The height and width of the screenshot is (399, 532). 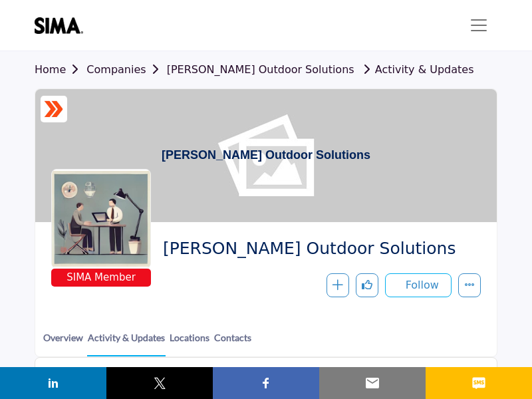 What do you see at coordinates (190, 343) in the screenshot?
I see `a: Locations` at bounding box center [190, 343].